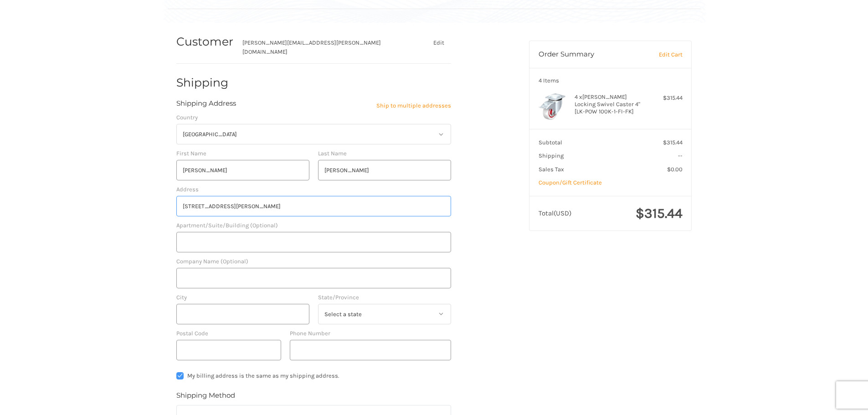  Describe the element at coordinates (314, 190) in the screenshot. I see `label: Address` at that location.